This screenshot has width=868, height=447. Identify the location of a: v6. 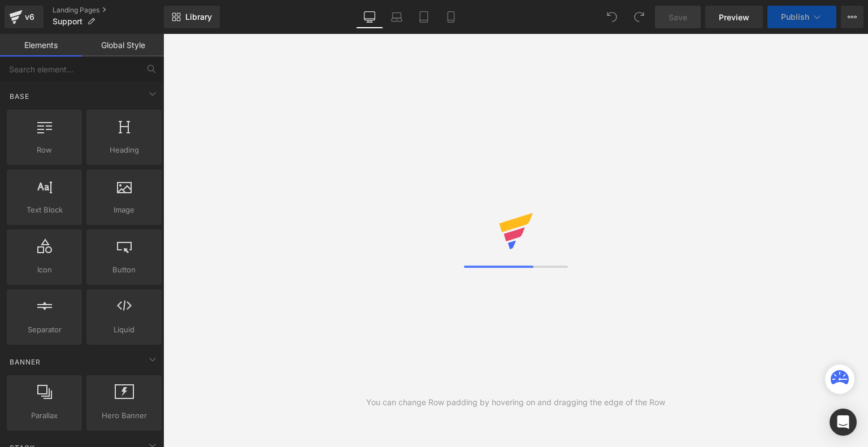
(23, 17).